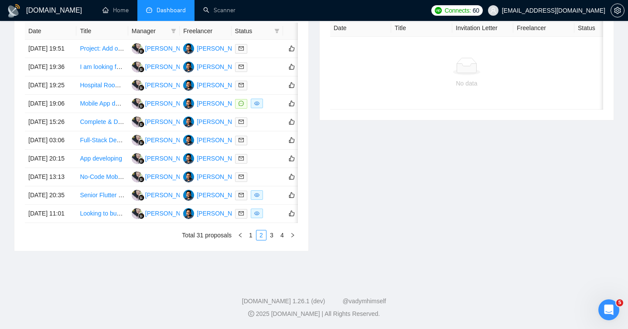  Describe the element at coordinates (51, 31) in the screenshot. I see `th: Date` at that location.